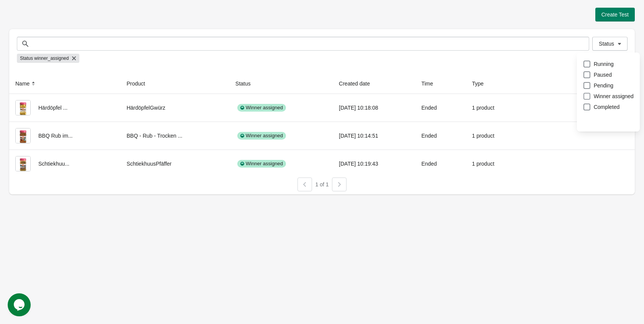 This screenshot has width=644, height=324. Describe the element at coordinates (44, 58) in the screenshot. I see `span: Status winner_assigned` at that location.